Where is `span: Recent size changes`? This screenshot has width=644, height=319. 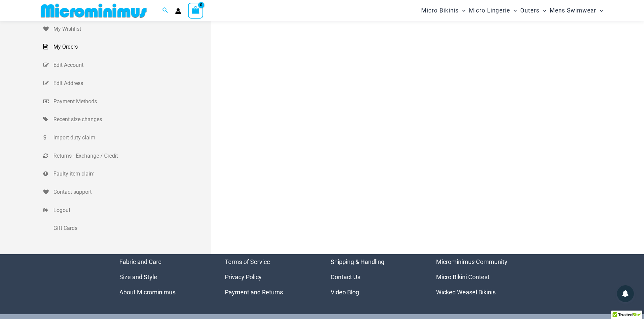
span: Recent size changes is located at coordinates (132, 120).